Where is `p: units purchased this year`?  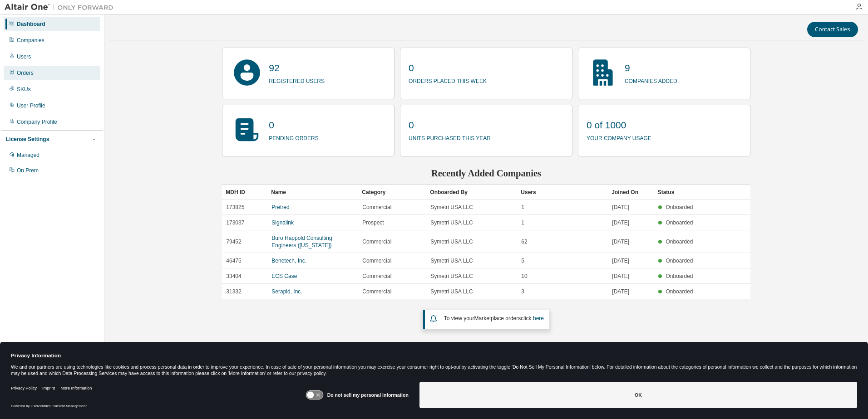
p: units purchased this year is located at coordinates (449, 137).